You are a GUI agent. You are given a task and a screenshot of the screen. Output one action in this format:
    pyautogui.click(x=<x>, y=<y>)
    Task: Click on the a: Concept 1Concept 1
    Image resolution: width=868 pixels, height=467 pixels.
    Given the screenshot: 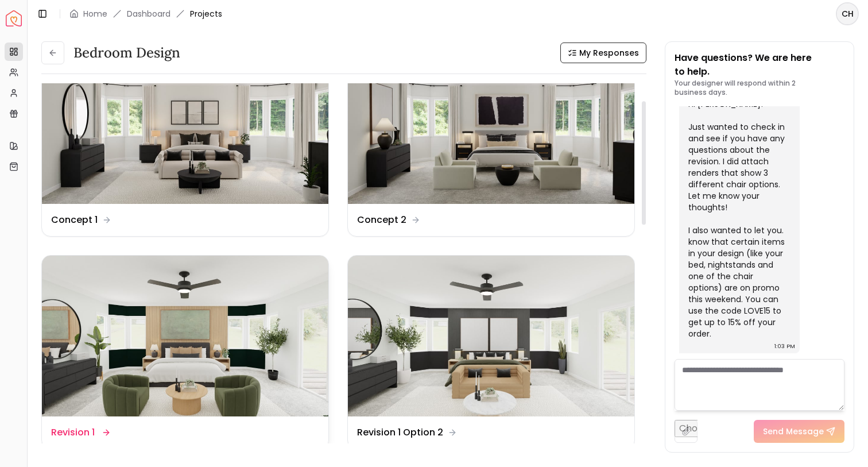 What is the action you would take?
    pyautogui.click(x=185, y=139)
    